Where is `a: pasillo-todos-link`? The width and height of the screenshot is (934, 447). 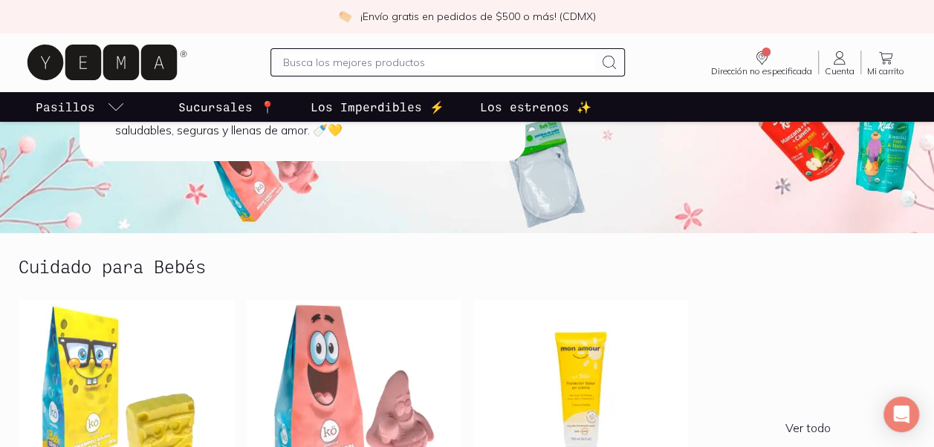 a: pasillo-todos-link is located at coordinates (80, 107).